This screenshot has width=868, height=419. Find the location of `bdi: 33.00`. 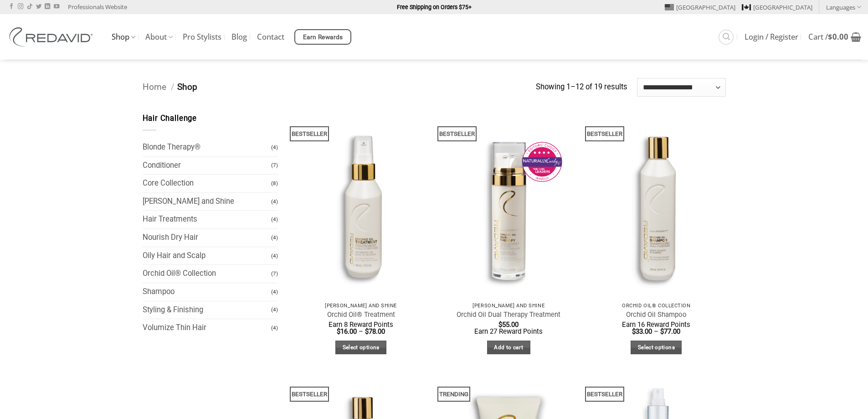

bdi: 33.00 is located at coordinates (643, 332).